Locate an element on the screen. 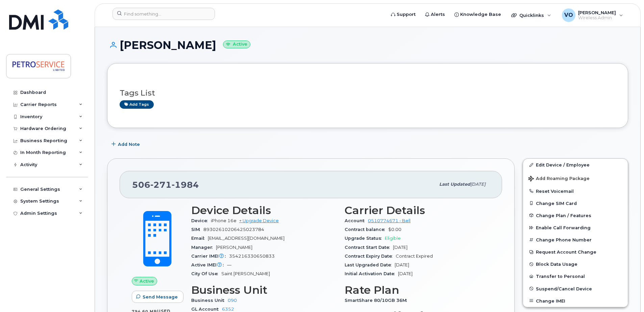 The width and height of the screenshot is (644, 312). button: Suspend/Cancel Device is located at coordinates (575, 289).